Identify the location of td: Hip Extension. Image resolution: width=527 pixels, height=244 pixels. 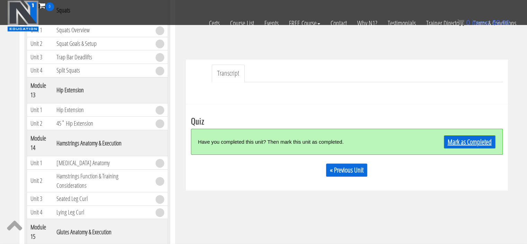
(103, 110).